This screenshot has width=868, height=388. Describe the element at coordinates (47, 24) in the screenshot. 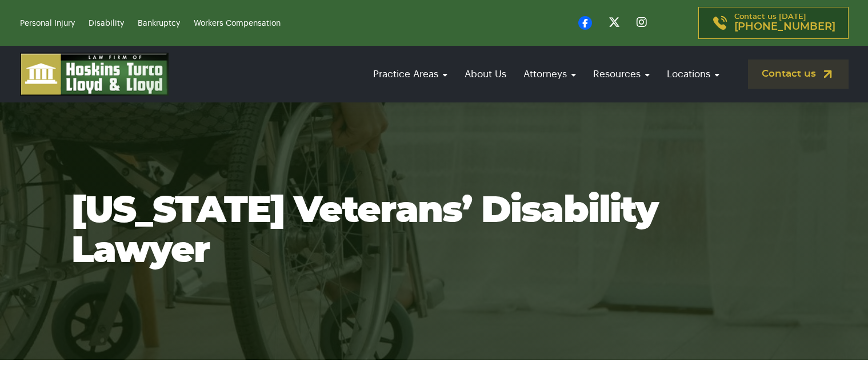

I see `a: Personal Injury` at that location.